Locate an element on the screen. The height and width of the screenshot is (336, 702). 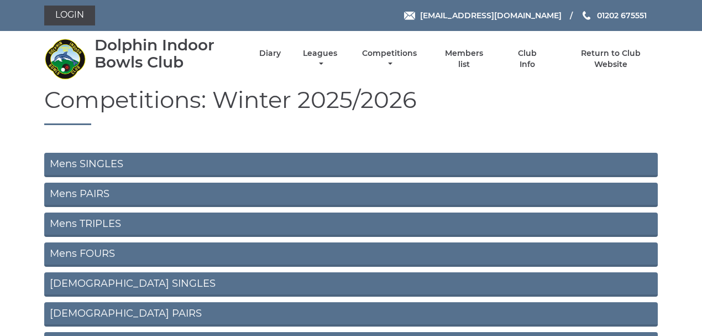
a: Leagues is located at coordinates (320, 59).